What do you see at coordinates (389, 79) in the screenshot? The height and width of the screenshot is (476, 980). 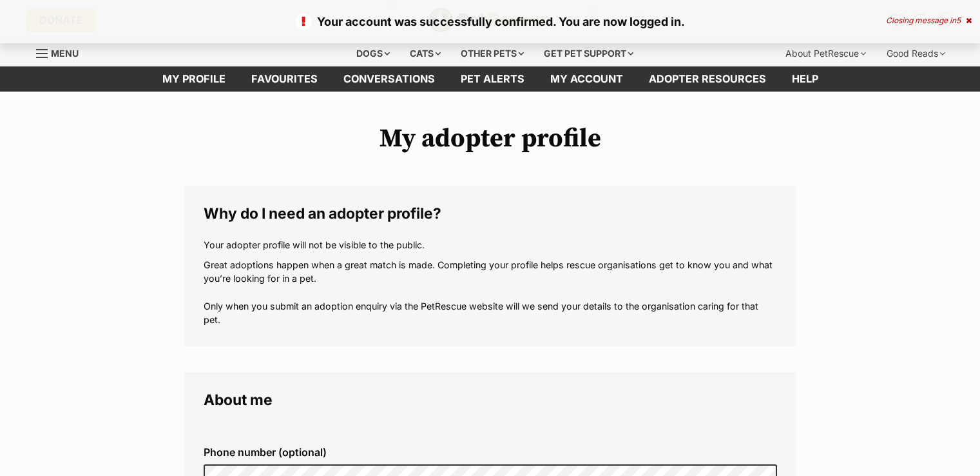 I see `a: conversations` at bounding box center [389, 79].